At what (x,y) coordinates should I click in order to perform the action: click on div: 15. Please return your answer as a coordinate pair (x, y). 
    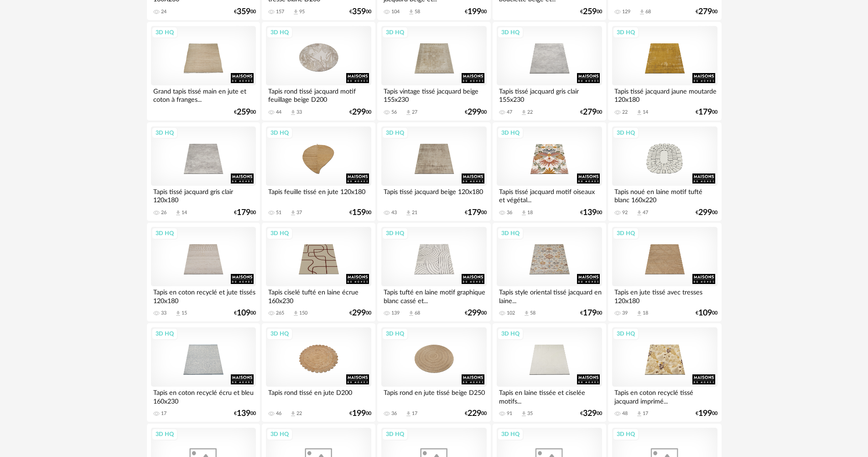
    Looking at the image, I should click on (184, 313).